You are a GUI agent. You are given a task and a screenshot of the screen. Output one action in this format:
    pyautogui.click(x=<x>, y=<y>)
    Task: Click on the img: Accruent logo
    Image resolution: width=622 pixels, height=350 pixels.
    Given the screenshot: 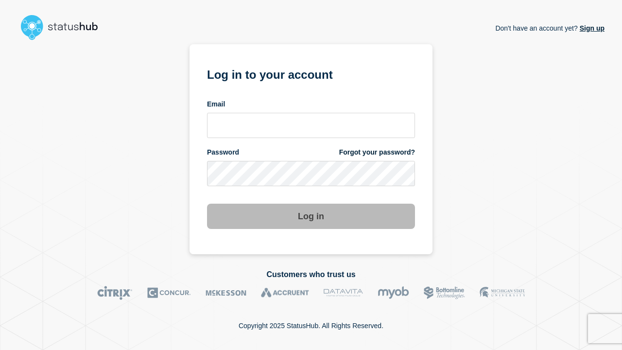 What is the action you would take?
    pyautogui.click(x=285, y=293)
    